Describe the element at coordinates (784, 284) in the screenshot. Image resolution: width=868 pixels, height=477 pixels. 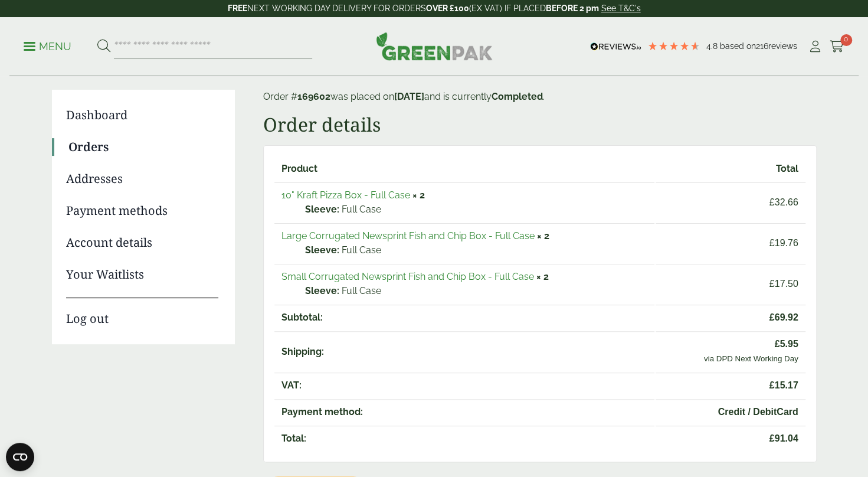
I see `bdi: 17.50` at that location.